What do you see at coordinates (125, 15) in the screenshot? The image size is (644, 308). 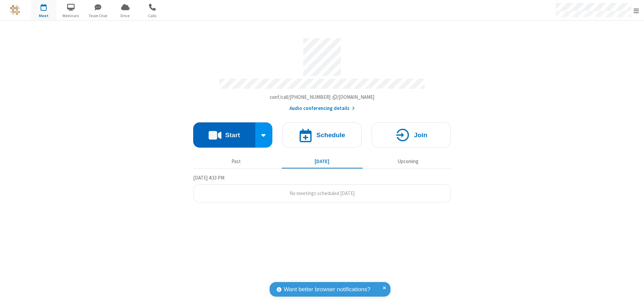 I see `span: Drive` at bounding box center [125, 15].